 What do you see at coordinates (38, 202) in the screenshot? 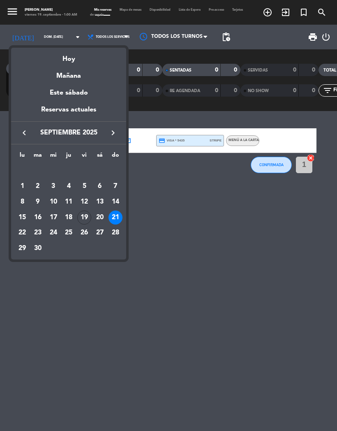
I see `td: 9 de septiembre de 2025` at bounding box center [38, 202].